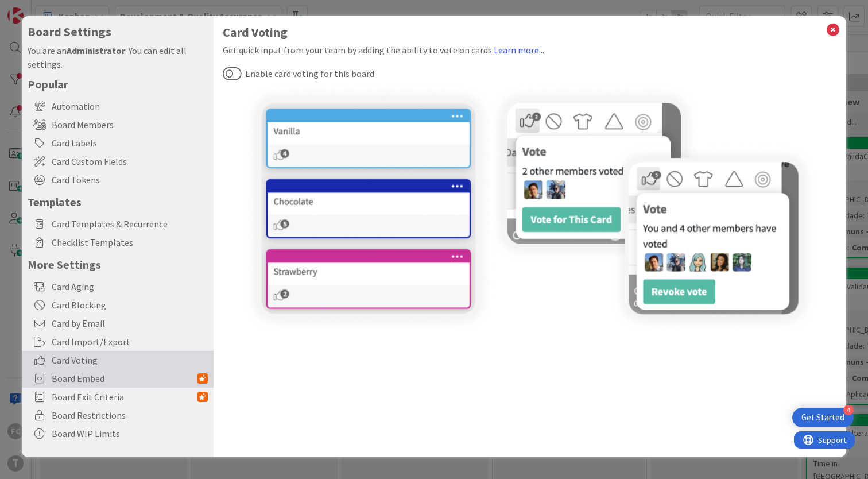  What do you see at coordinates (130, 162) in the screenshot?
I see `span: Card Custom Fields` at bounding box center [130, 162].